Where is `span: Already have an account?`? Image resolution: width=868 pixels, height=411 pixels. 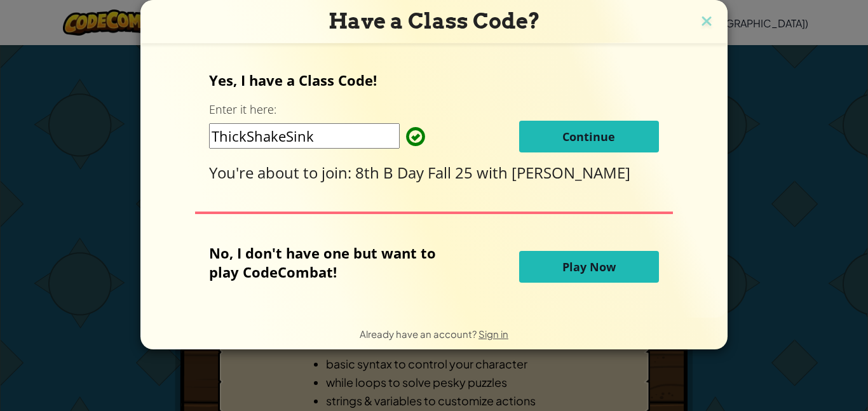
span: Already have an account? is located at coordinates (419, 334).